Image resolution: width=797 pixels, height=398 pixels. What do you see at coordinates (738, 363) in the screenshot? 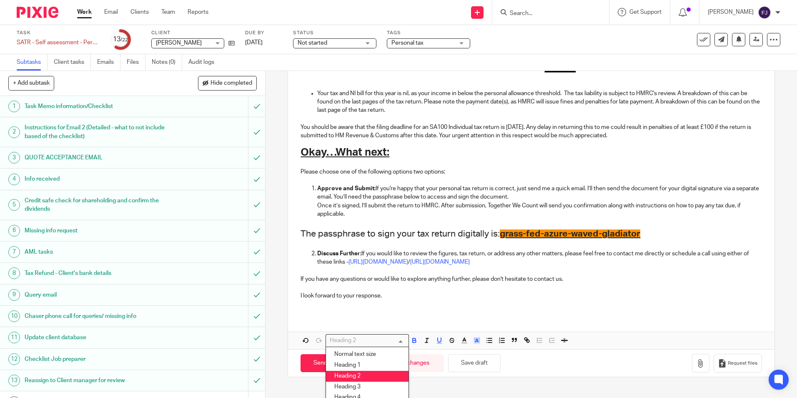
I see `button: Request files` at bounding box center [738, 363].